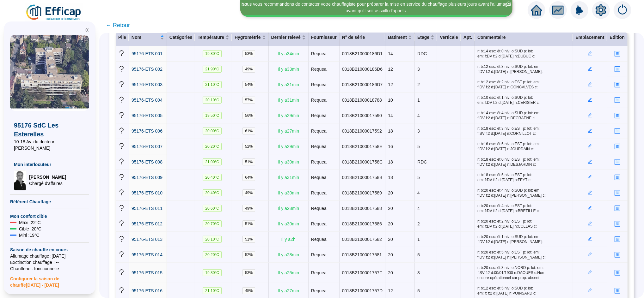 The image size is (644, 298). I want to click on span: 0018B21000017588, so click(362, 209).